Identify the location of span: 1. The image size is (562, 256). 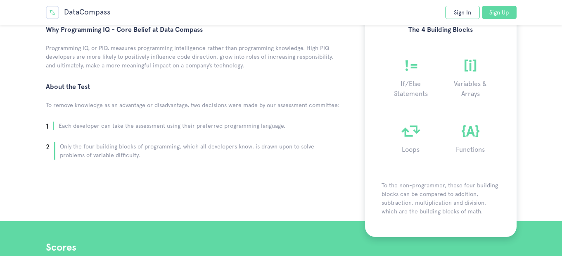
(47, 126).